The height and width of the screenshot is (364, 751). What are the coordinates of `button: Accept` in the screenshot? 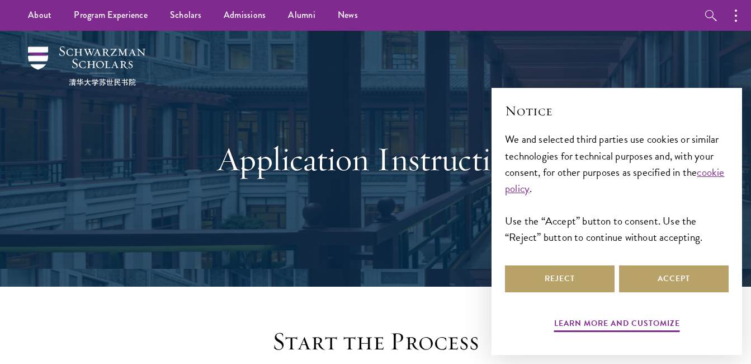 It's located at (674, 279).